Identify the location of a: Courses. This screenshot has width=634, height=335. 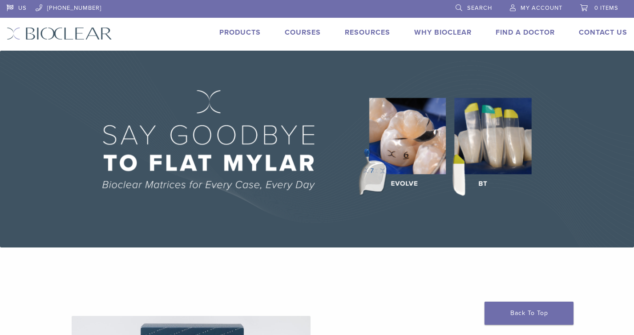
(302, 32).